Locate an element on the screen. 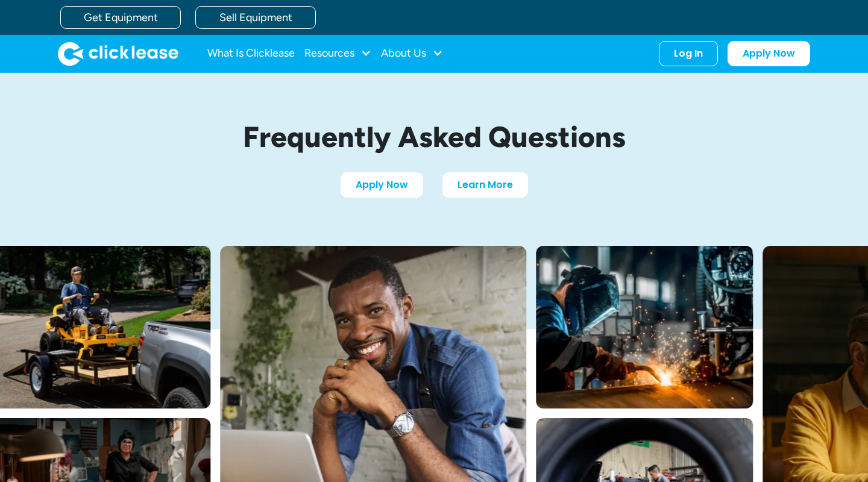  h1: Frequently Asked Questions is located at coordinates (434, 137).